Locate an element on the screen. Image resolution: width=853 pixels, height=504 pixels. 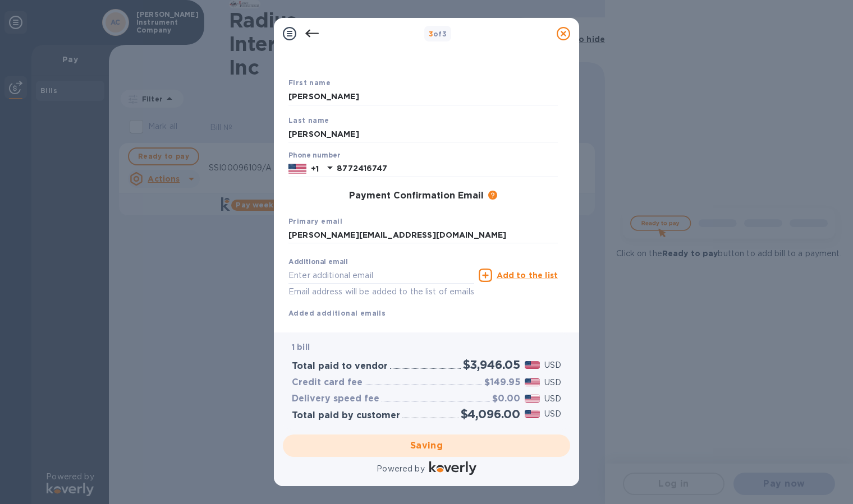
h1: Payment Contact Information is located at coordinates (423, 27).